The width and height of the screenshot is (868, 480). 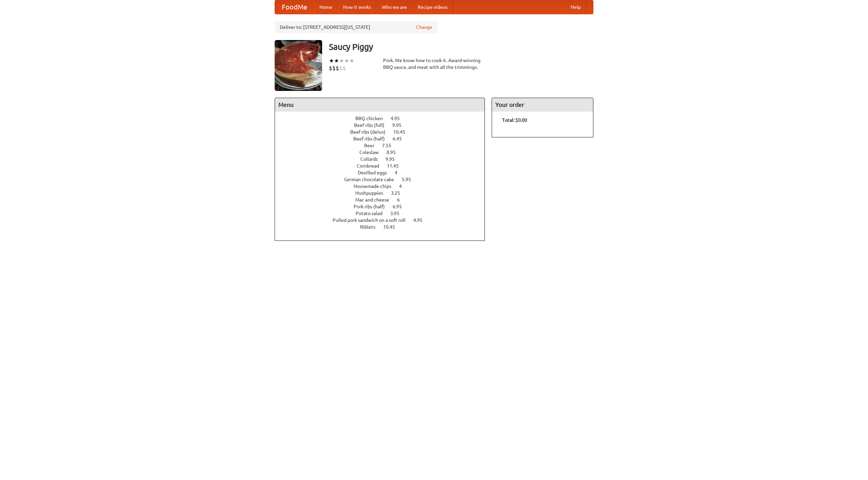 I want to click on a: Cornbread 11.45, so click(x=384, y=166).